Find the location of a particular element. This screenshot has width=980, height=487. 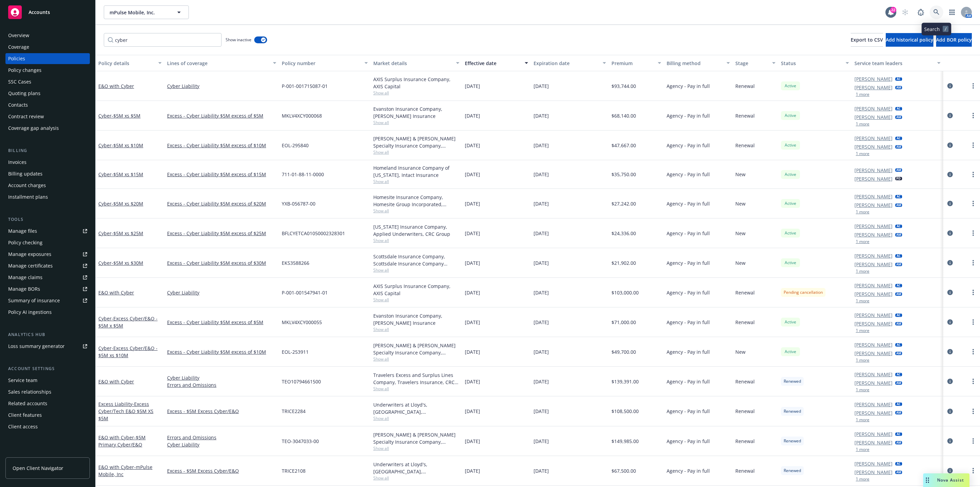

span: Pending cancellation is located at coordinates (803, 292).